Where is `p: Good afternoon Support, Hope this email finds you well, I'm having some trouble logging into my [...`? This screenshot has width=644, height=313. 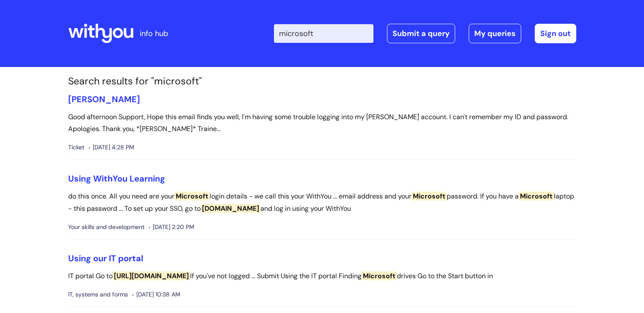 p: Good afternoon Support, Hope this email finds you well, I'm having some trouble logging into my [... is located at coordinates (322, 123).